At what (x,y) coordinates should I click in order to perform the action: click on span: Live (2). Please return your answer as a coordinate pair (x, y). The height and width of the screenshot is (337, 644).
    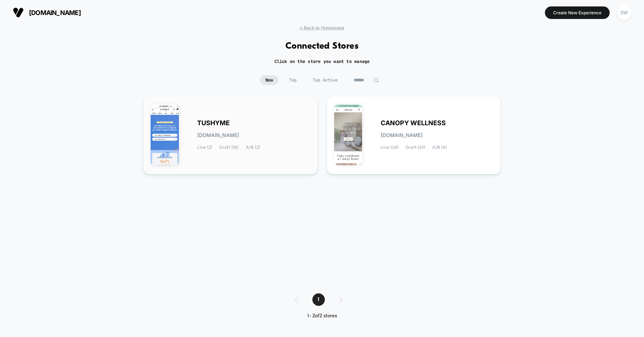
    Looking at the image, I should click on (205, 148).